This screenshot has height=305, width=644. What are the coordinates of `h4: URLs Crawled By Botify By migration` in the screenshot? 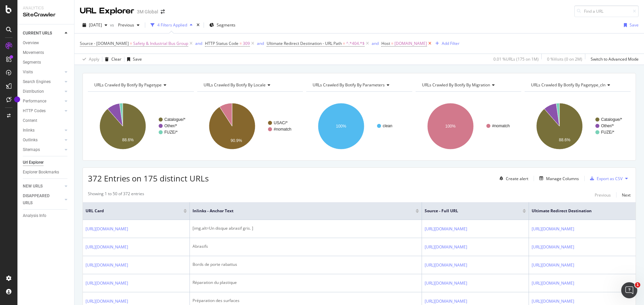 It's located at (468, 85).